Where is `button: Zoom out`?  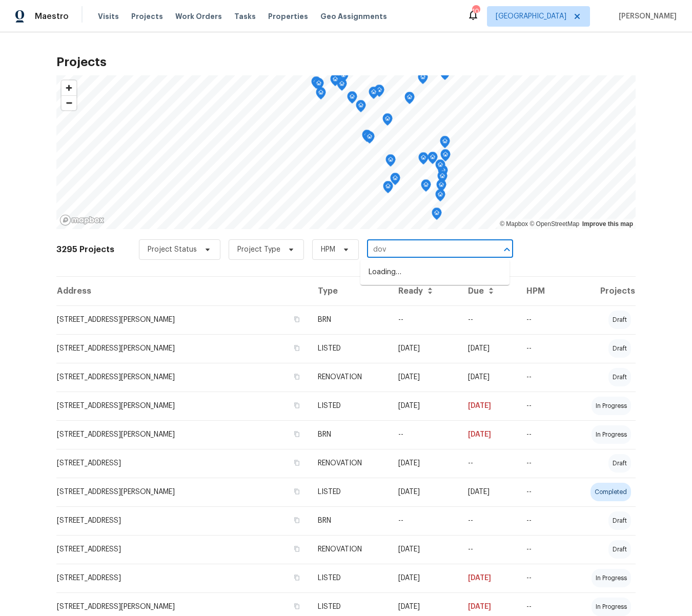
button: Zoom out is located at coordinates (69, 103).